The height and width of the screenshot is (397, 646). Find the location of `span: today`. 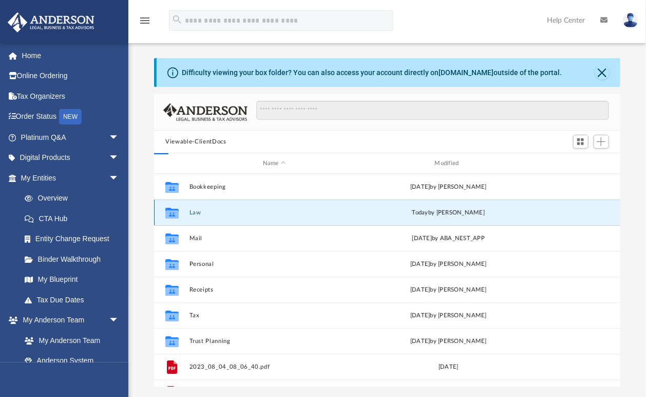

span: today is located at coordinates (420, 212).